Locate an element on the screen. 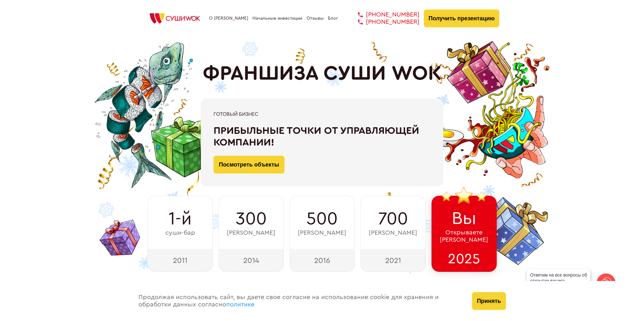  span: 300 is located at coordinates (251, 219).